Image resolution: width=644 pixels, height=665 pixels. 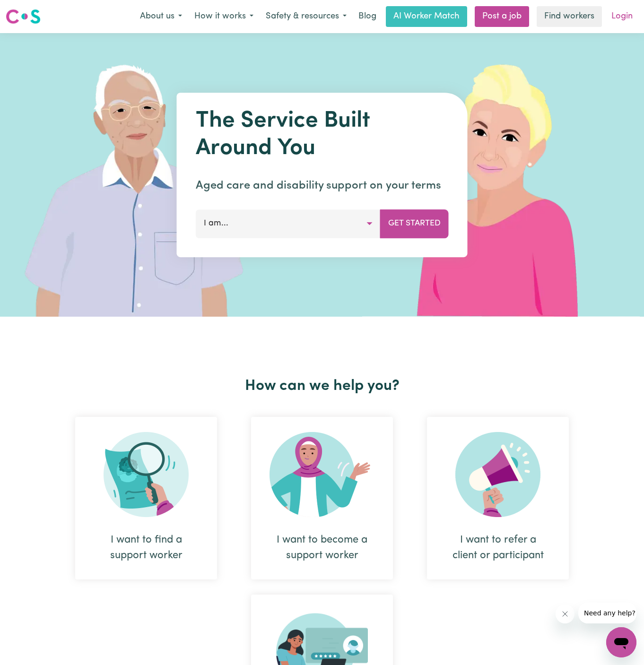 I want to click on button: Get Started, so click(x=414, y=223).